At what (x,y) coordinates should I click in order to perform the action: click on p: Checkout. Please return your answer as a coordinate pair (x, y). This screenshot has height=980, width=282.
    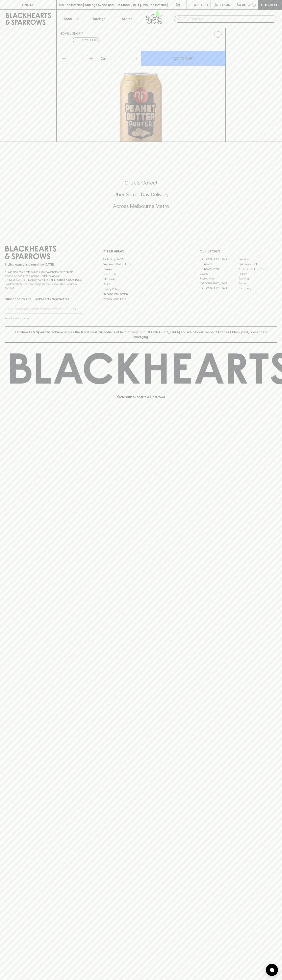
    Looking at the image, I should click on (270, 5).